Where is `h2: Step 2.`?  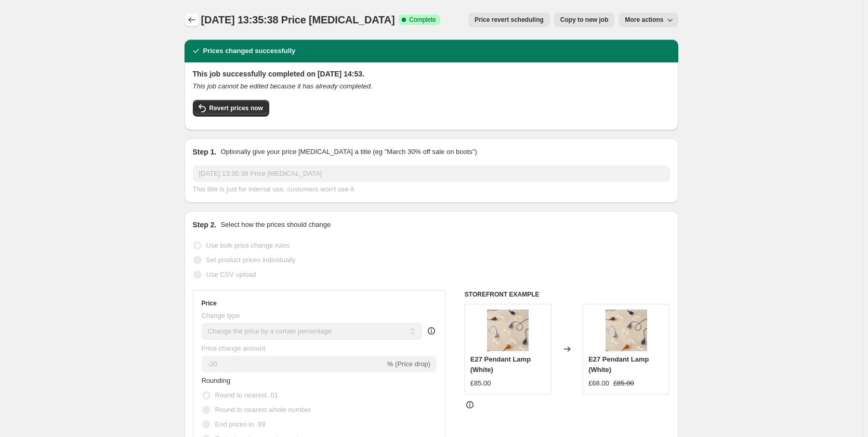
h2: Step 2. is located at coordinates (204, 225).